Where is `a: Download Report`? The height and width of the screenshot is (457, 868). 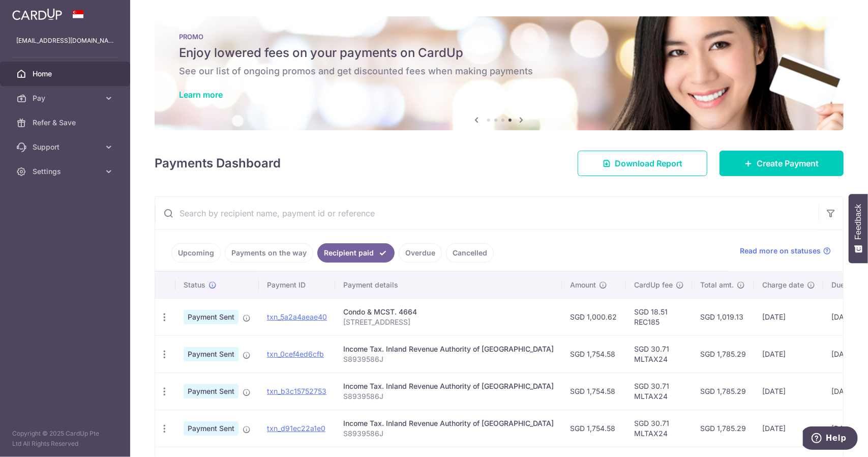 a: Download Report is located at coordinates (642, 163).